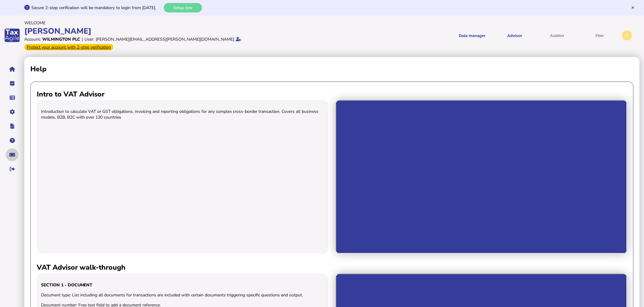 Image resolution: width=644 pixels, height=307 pixels. What do you see at coordinates (182, 295) in the screenshot?
I see `p: Document type: List including all documents for transactions are included with certain documents ...` at bounding box center [182, 295].